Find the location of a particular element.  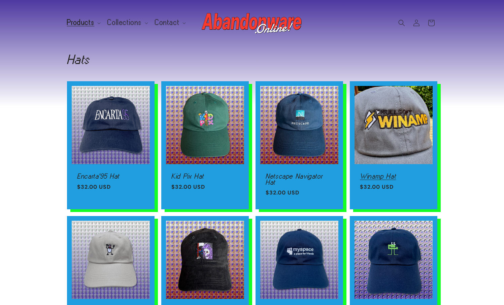

h1: Hats is located at coordinates (252, 59).